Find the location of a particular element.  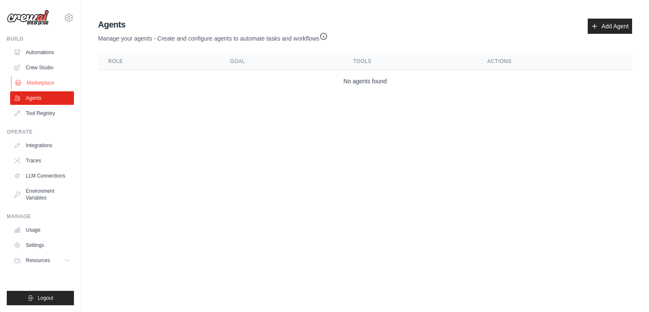

span: Logout is located at coordinates (45, 298).